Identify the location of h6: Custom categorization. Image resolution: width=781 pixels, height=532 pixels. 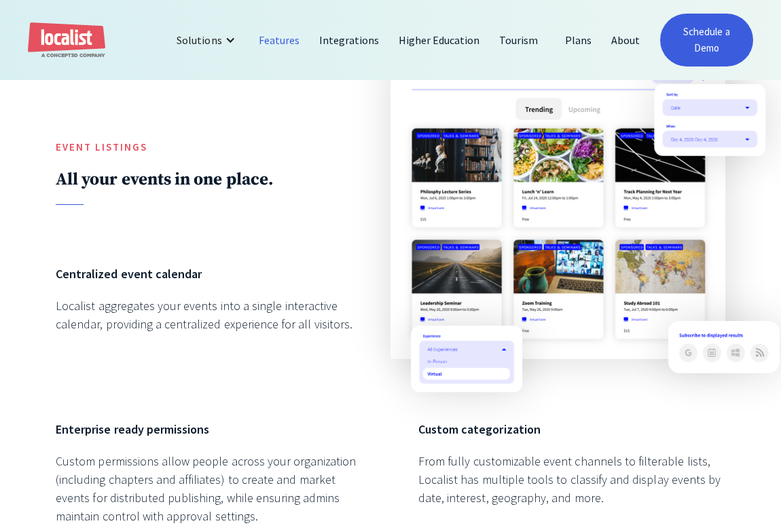
(572, 429).